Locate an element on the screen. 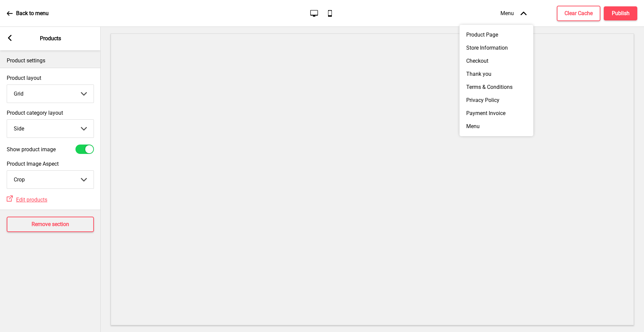  h4: Remove section is located at coordinates (50, 225).